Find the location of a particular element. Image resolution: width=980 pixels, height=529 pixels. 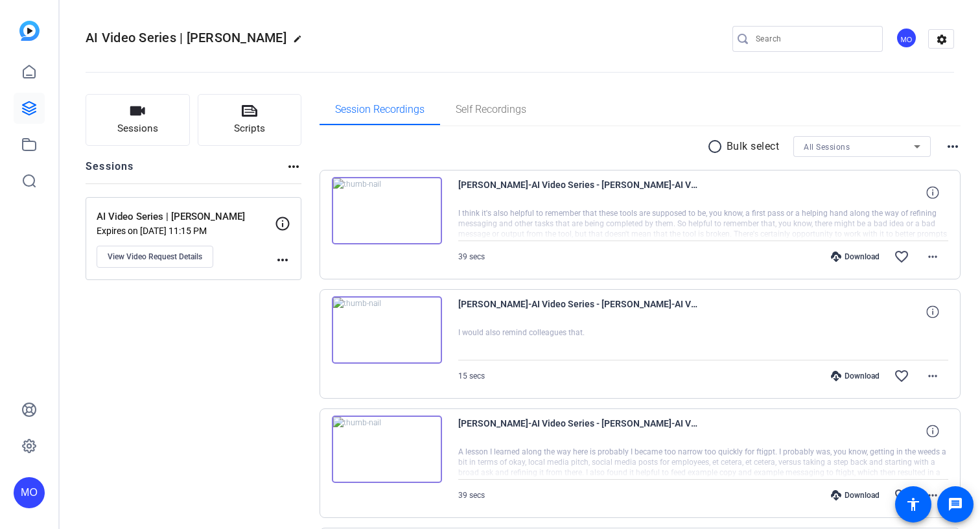

button: Sessions is located at coordinates (138, 119).